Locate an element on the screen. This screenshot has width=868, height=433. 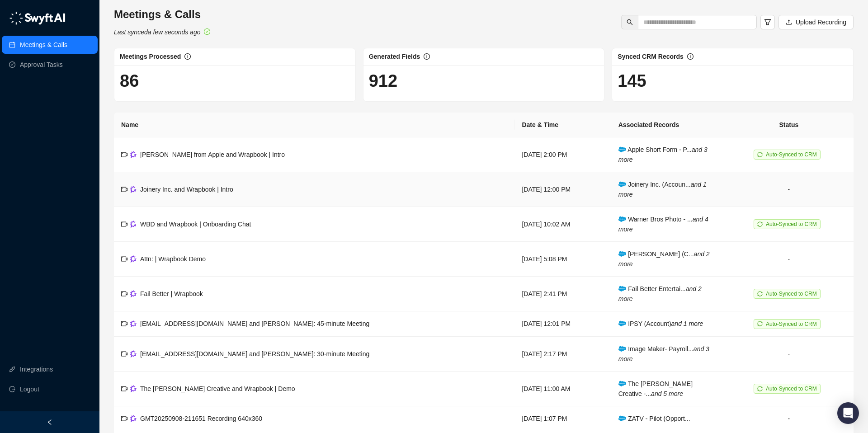
span: Joinery Inc. and Wrapbook | Intro is located at coordinates (186, 189).